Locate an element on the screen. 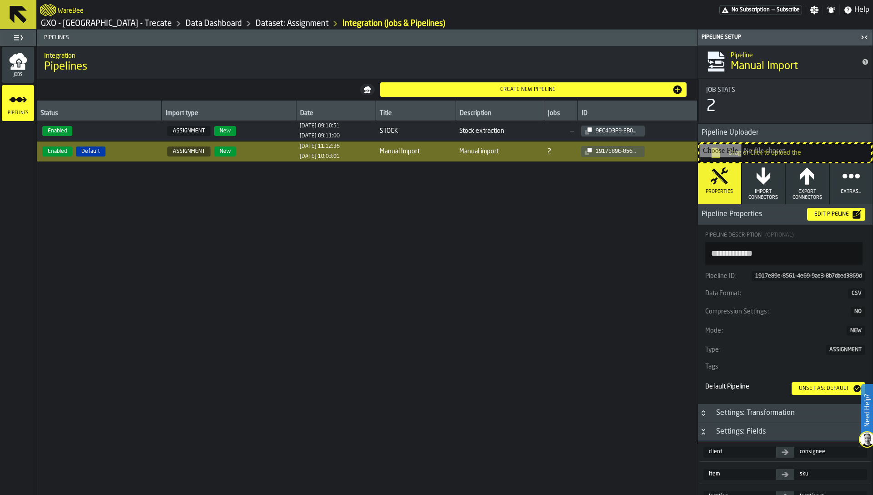  span: New is located at coordinates (225, 151).